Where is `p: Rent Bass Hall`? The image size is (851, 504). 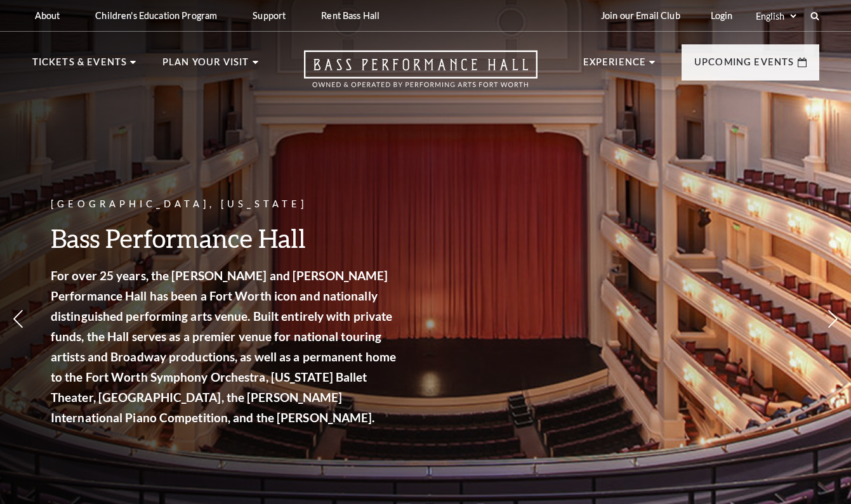 p: Rent Bass Hall is located at coordinates (350, 15).